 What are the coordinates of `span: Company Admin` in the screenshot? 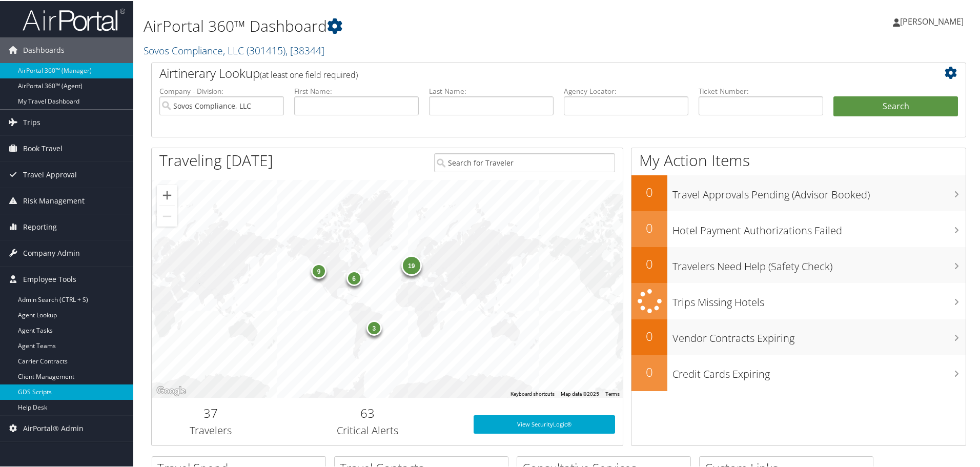 It's located at (51, 252).